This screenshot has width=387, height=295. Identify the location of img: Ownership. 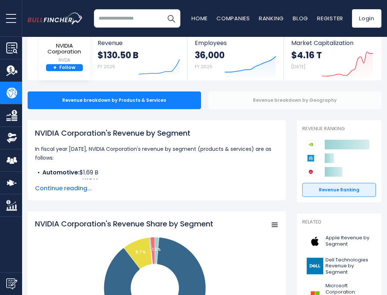
(12, 138).